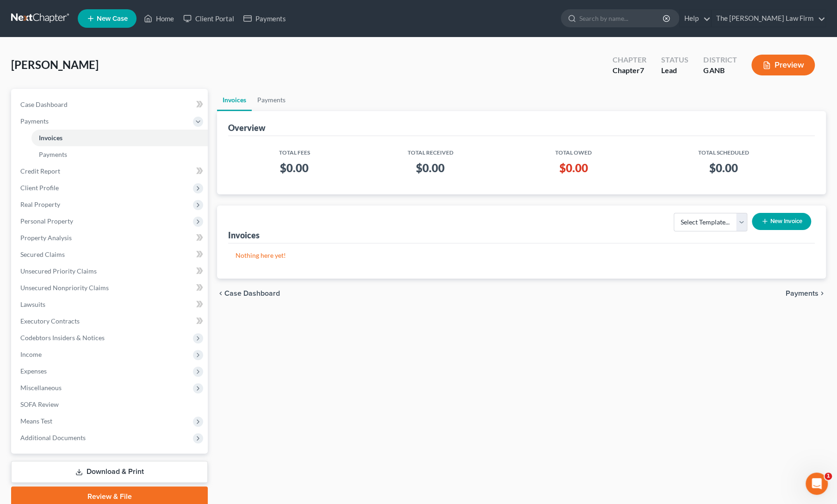 This screenshot has width=837, height=504. I want to click on span: Secured Claims, so click(43, 254).